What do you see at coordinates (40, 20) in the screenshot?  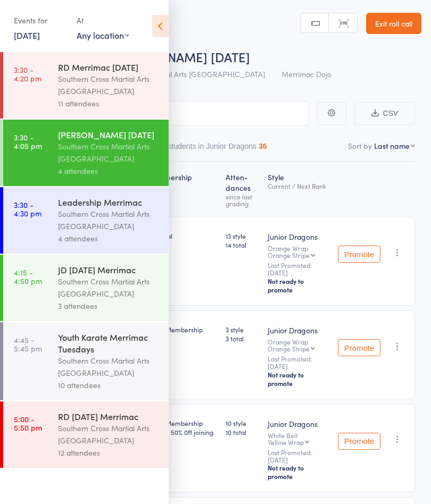 I see `div: Events for` at bounding box center [40, 20].